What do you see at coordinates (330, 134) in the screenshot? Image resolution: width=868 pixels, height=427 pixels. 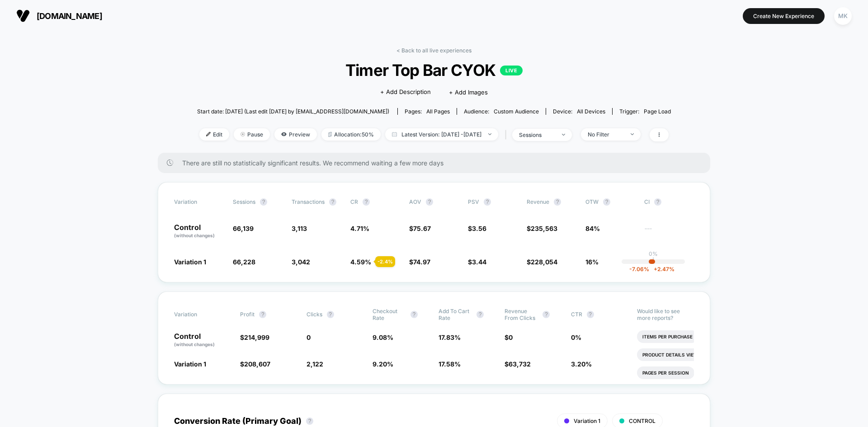 I see `img: rebalance` at bounding box center [330, 134].